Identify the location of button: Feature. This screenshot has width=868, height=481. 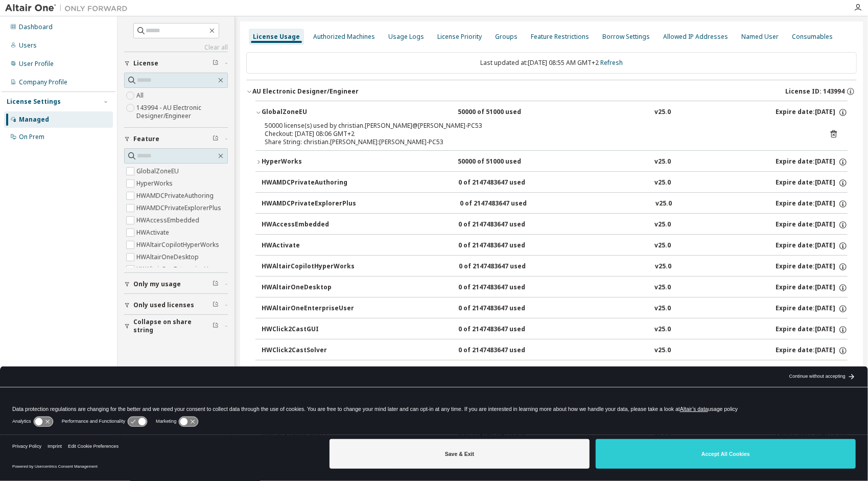
(176, 139).